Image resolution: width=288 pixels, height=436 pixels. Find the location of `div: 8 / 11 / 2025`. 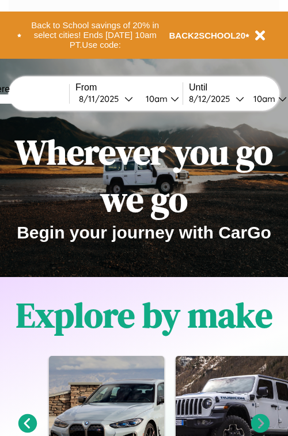

div: 8 / 11 / 2025 is located at coordinates (101, 98).